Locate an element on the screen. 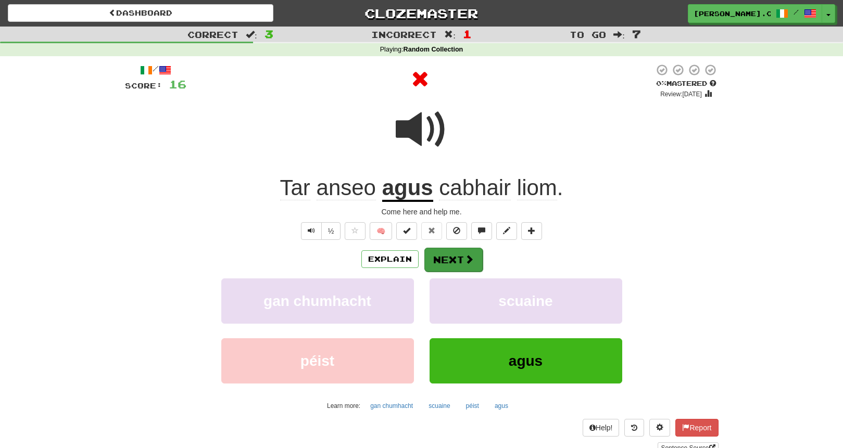 The image size is (843, 448). span: Correct is located at coordinates (213, 34).